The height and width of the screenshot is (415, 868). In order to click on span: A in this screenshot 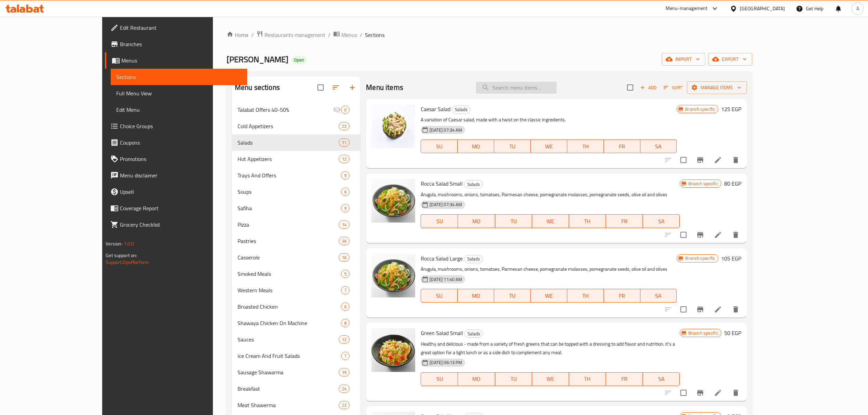, I will do `click(858, 9)`.